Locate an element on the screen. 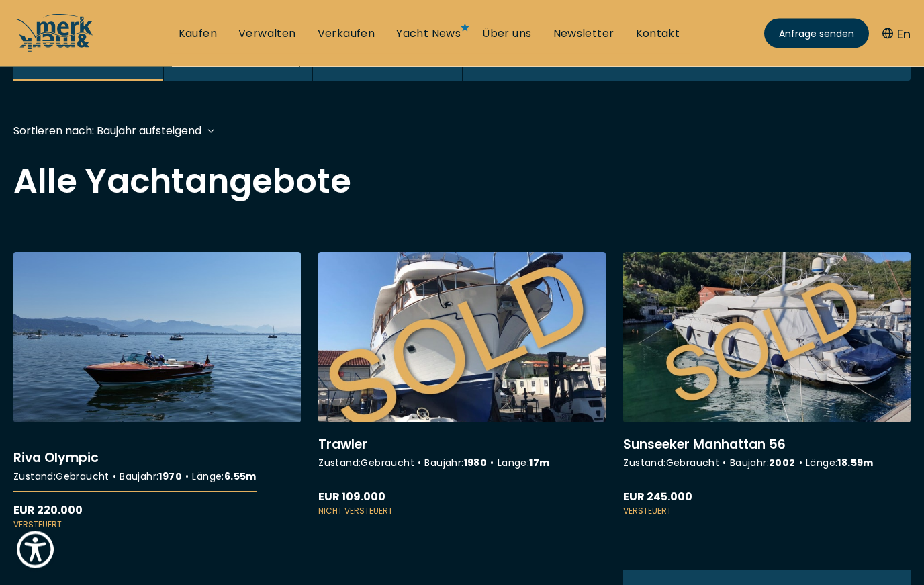  a: More details aboutTrawler is located at coordinates (462, 385).